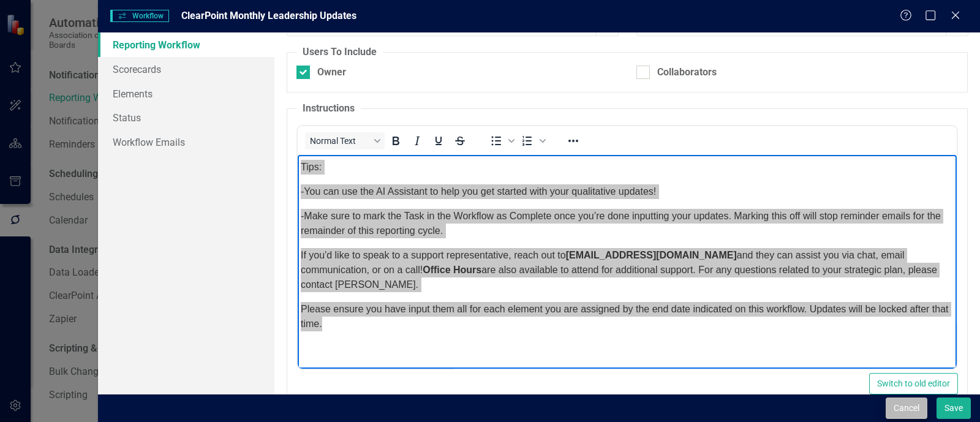  I want to click on button: Reveal or hide additional toolbar items, so click(573, 141).